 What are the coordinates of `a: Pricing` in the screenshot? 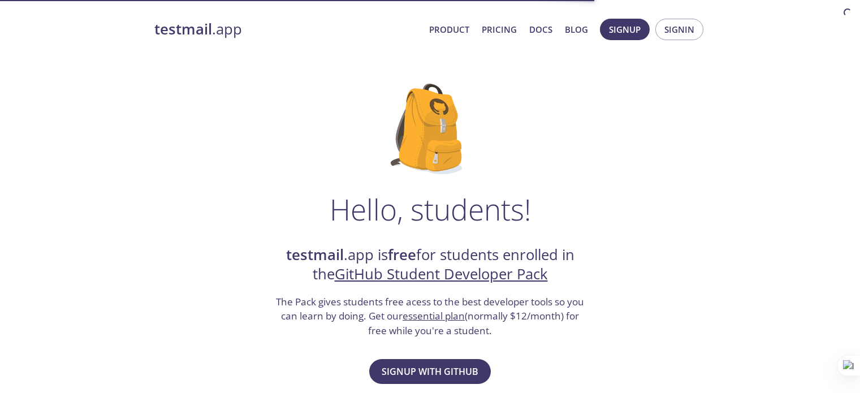 It's located at (499, 29).